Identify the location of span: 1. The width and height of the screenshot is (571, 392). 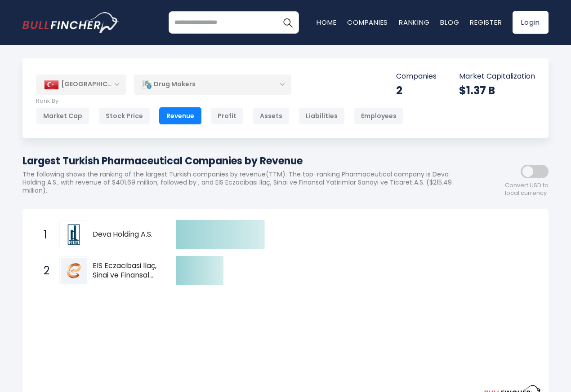
(44, 235).